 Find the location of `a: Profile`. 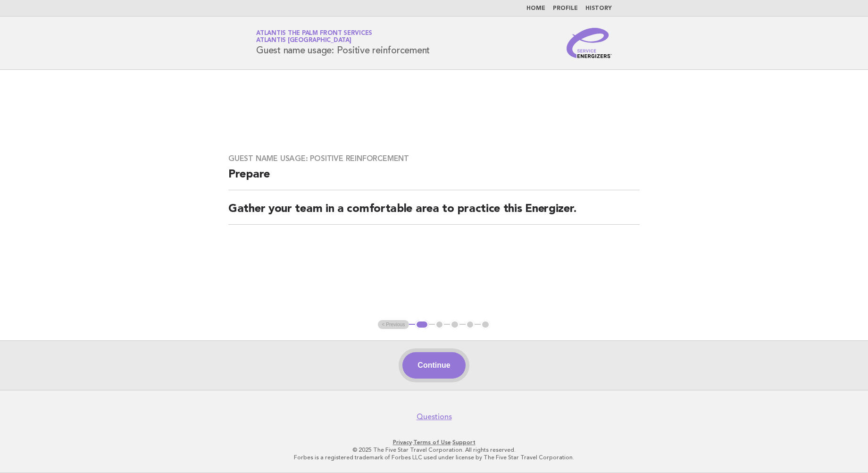

a: Profile is located at coordinates (565, 8).